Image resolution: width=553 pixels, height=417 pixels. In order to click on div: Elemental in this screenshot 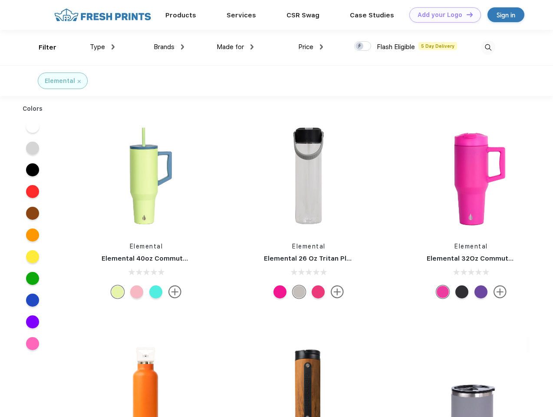, I will do `click(60, 81)`.